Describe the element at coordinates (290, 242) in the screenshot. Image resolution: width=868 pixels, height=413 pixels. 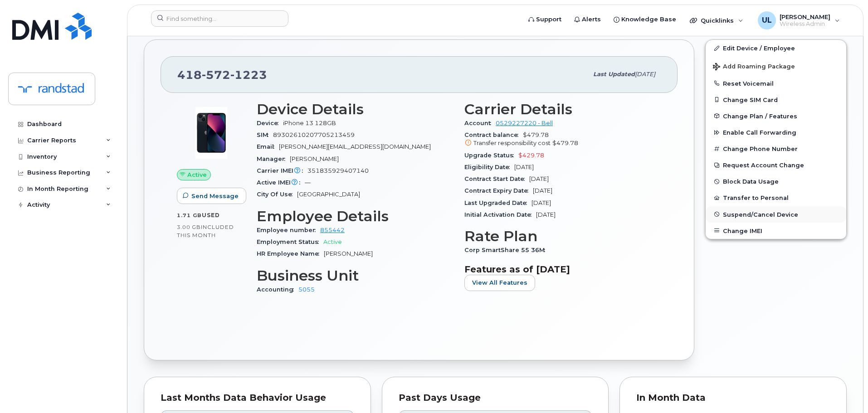
I see `span: Employment Status` at that location.